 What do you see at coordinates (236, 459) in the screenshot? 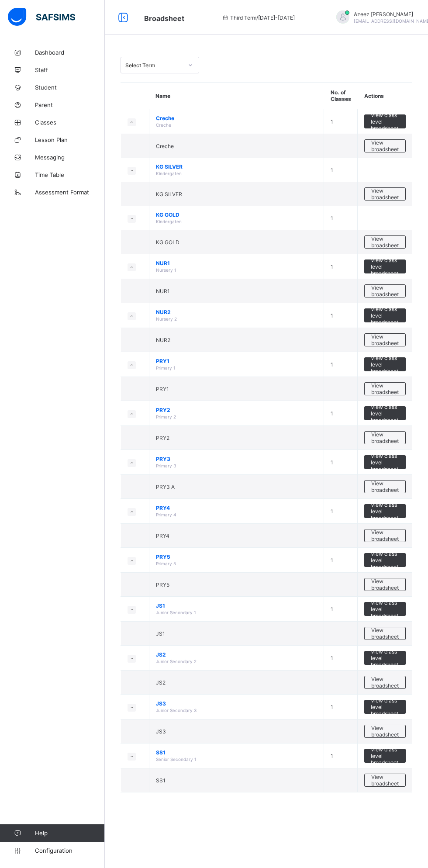
I see `span: PRY3` at bounding box center [236, 459].